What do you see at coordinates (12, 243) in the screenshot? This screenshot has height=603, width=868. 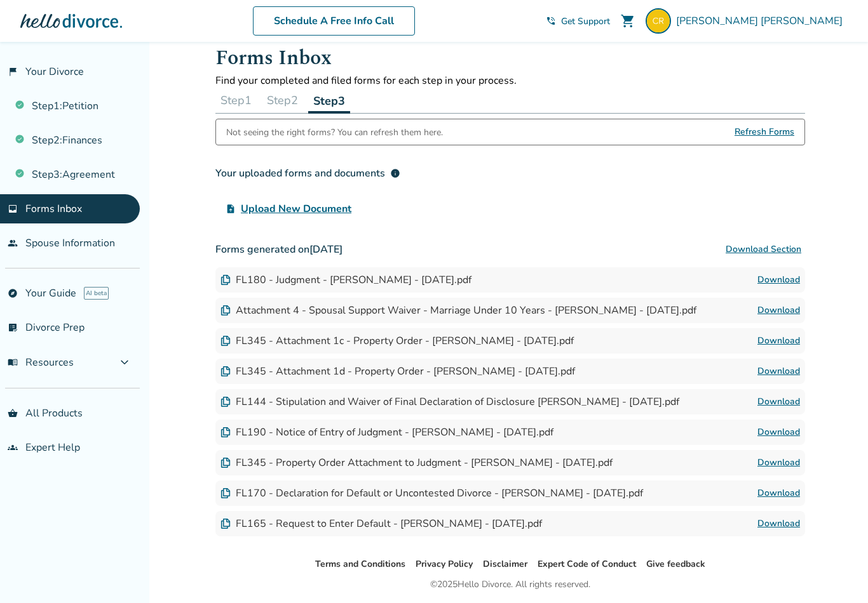 I see `span: people` at bounding box center [12, 243].